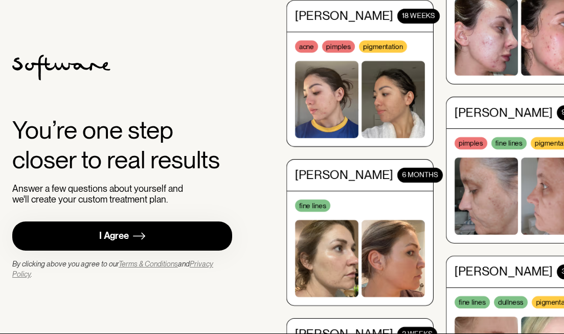 This screenshot has height=334, width=564. I want to click on a: Privacy Policy, so click(113, 269).